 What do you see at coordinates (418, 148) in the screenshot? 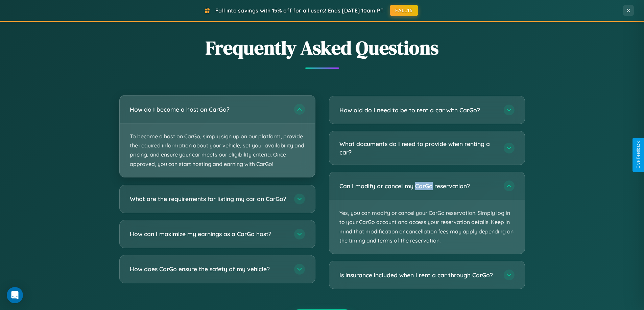
I see `h3: What documents do I need to provide when renting a car?` at bounding box center [418, 148].